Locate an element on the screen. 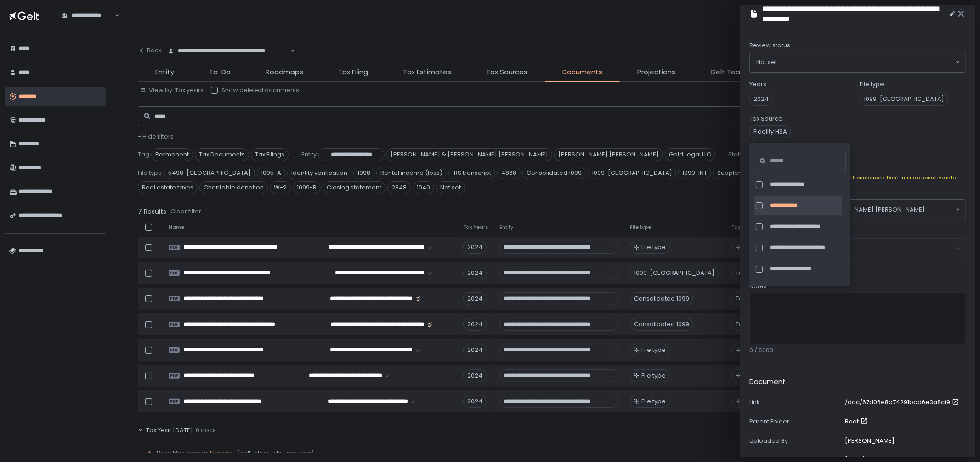 This screenshot has height=462, width=980. div: Note: Group/tag options are visible to ALL customers. Don't include sensitive info is located at coordinates (857, 178).